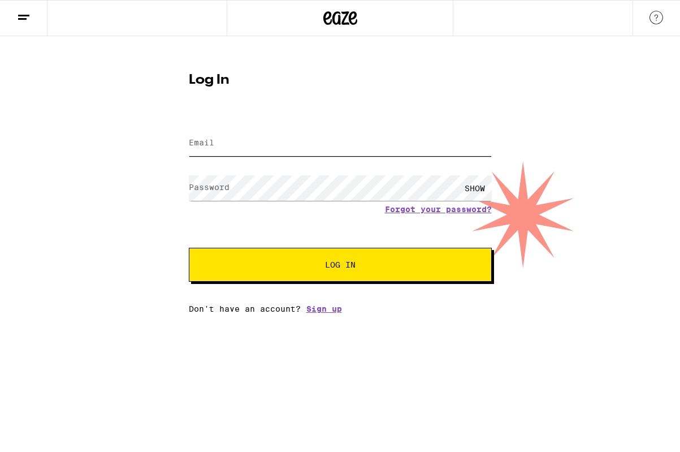 The width and height of the screenshot is (680, 452). I want to click on span: Log In, so click(340, 265).